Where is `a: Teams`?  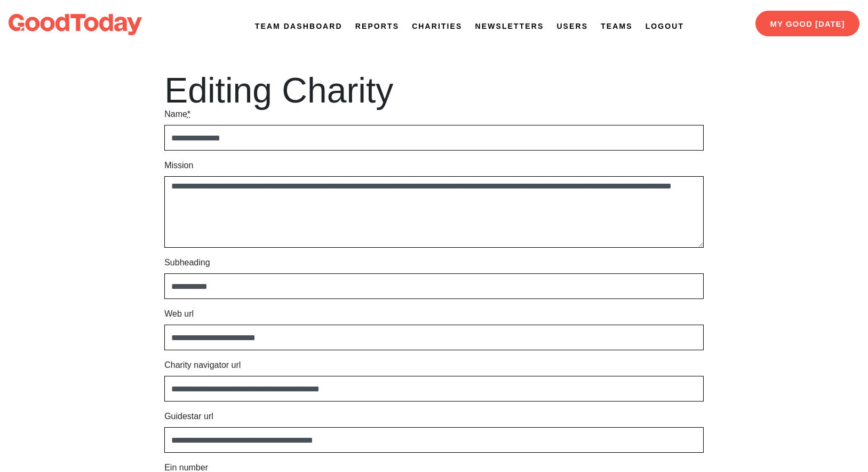
a: Teams is located at coordinates (617, 26).